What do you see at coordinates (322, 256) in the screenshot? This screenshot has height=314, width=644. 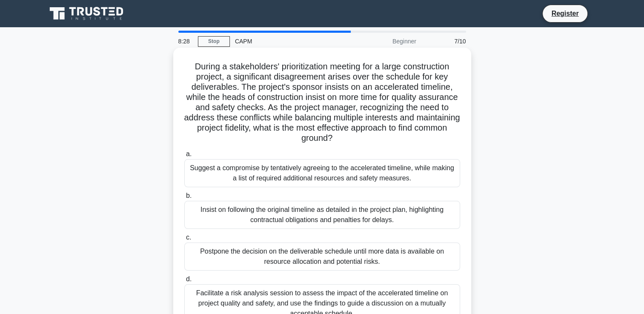 I see `div: Postpone the decision on the deliverable schedule until more data is available on resource alloca...` at bounding box center [322, 256].